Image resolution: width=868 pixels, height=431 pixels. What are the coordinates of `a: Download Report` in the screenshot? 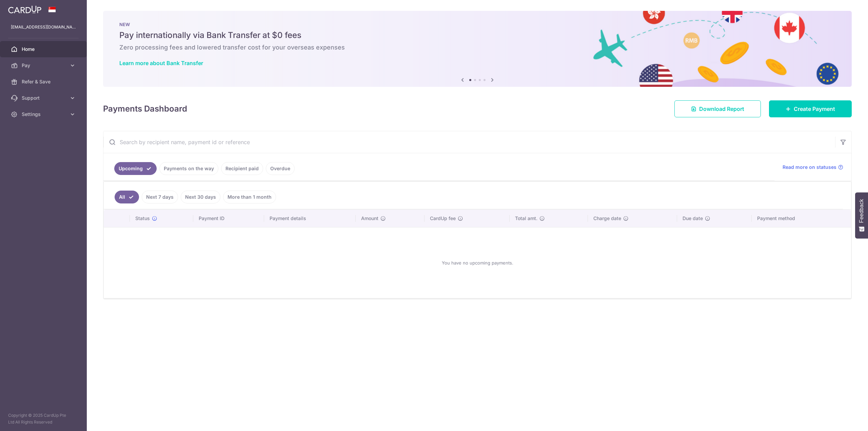 It's located at (718, 109).